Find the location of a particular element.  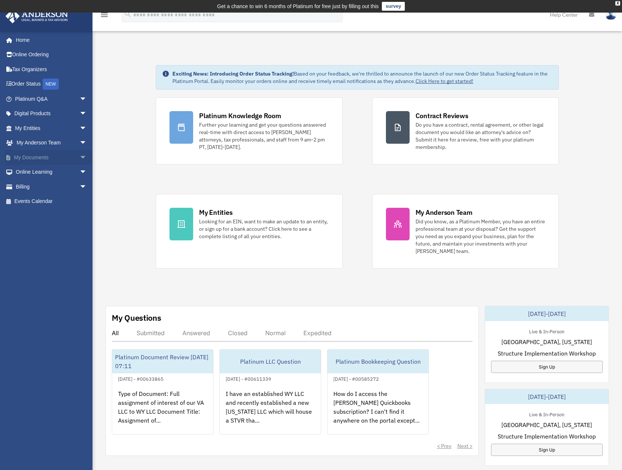

a: Events Calendar is located at coordinates (51, 201).